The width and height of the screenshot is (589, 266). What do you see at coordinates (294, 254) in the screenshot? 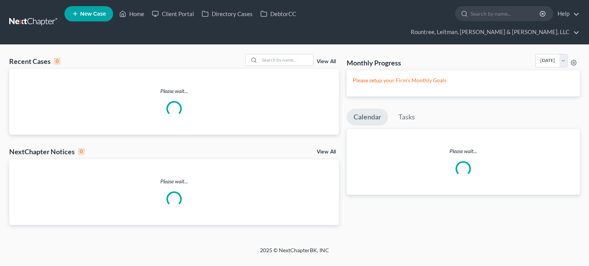
I see `div: 2025 © NextChapterBK, INC` at bounding box center [294, 254].